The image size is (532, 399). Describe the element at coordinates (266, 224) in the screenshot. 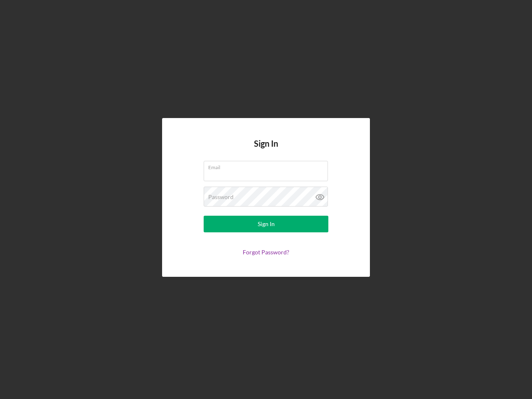

I see `button: Sign In` at that location.